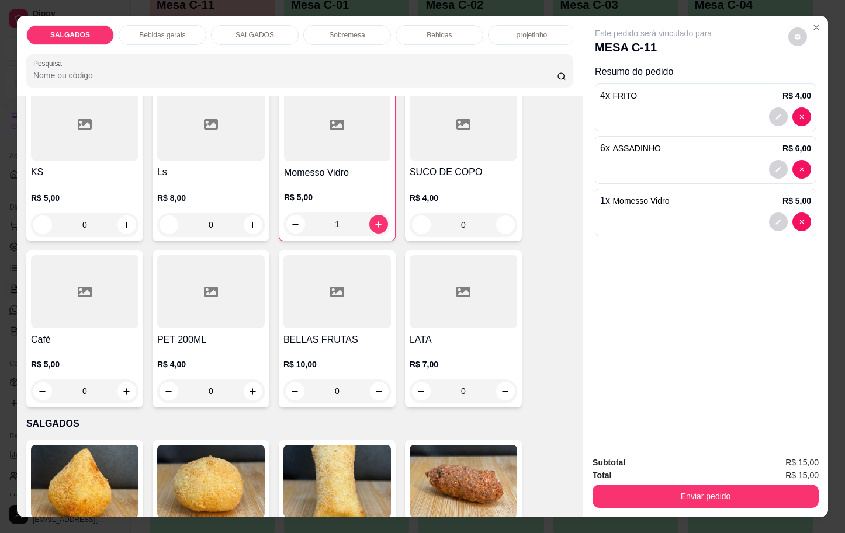 Image resolution: width=845 pixels, height=533 pixels. Describe the element at coordinates (609, 463) in the screenshot. I see `strong: Subtotal` at that location.